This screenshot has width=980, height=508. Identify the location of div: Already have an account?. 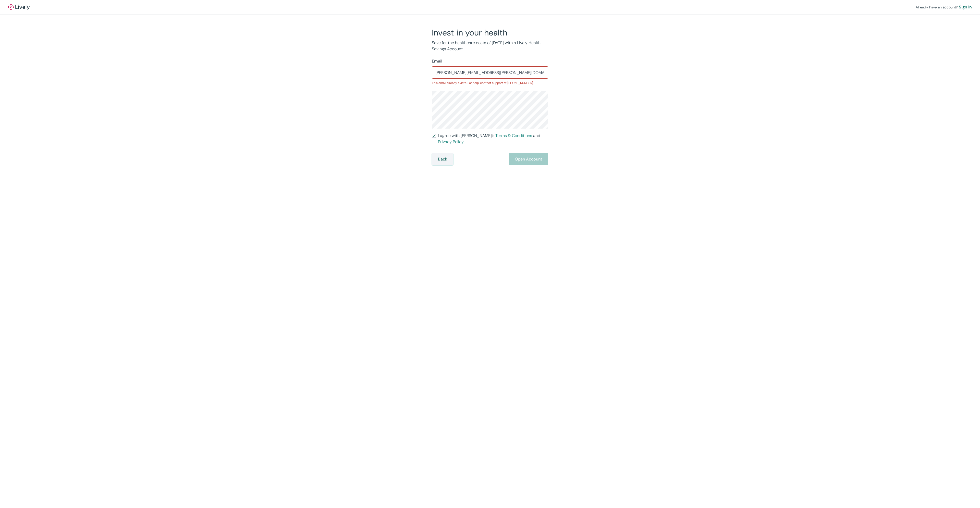
(944, 7).